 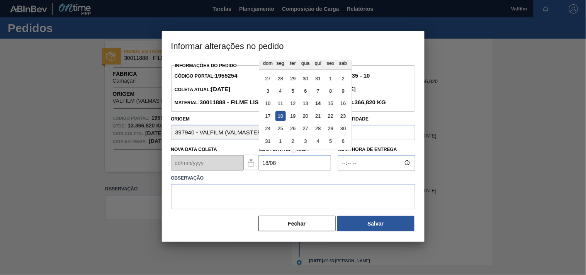 I want to click on strong: 30011888 - FILME LISO 530X45, so click(x=242, y=102).